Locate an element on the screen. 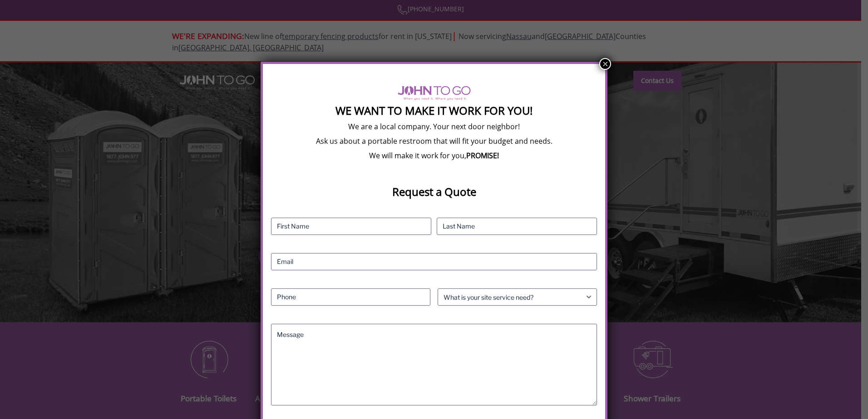  input: First Name is located at coordinates (351, 226).